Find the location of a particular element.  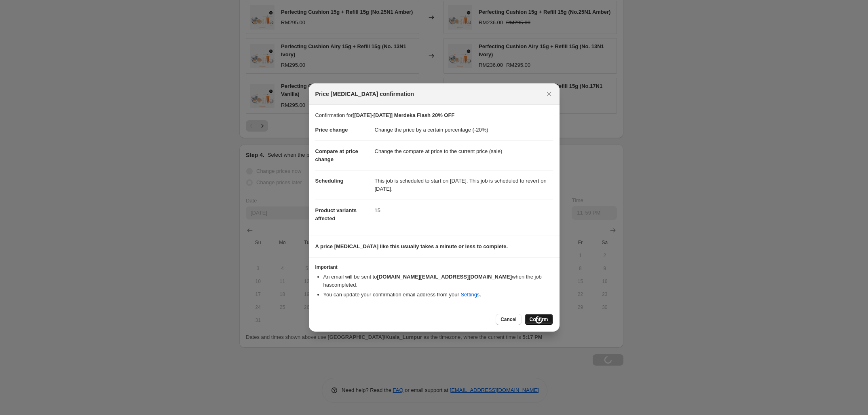

button: Cancel is located at coordinates (508, 320).